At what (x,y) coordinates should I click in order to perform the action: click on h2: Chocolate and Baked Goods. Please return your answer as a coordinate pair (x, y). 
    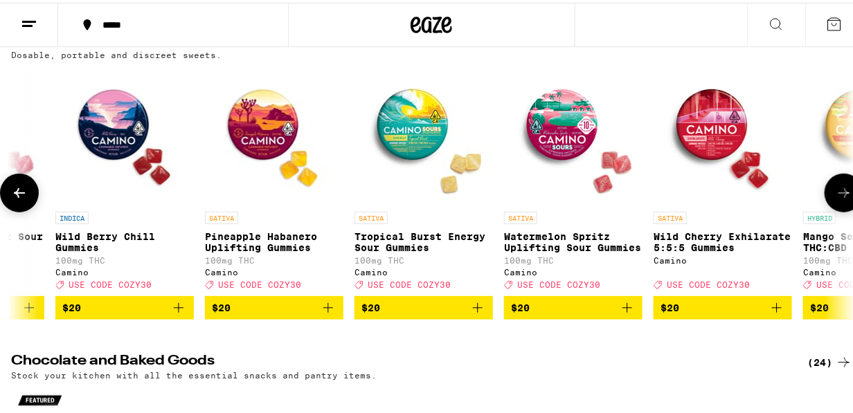
    Looking at the image, I should click on (397, 360).